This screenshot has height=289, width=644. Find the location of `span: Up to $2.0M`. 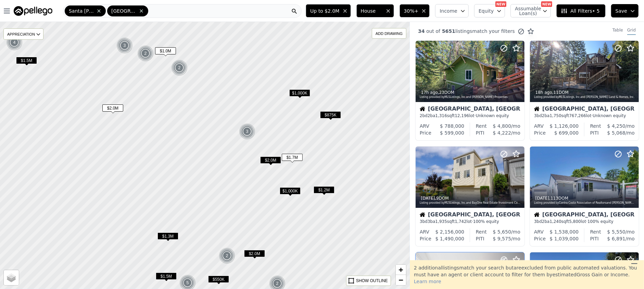

span: Up to $2.0M is located at coordinates (325, 11).